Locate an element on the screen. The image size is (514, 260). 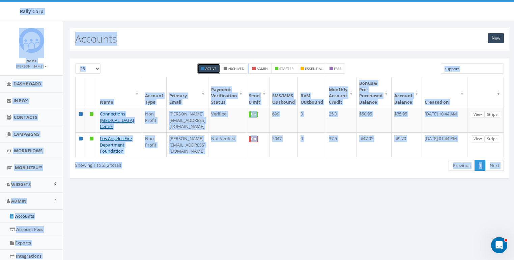
td: 699 is located at coordinates (283, 120).